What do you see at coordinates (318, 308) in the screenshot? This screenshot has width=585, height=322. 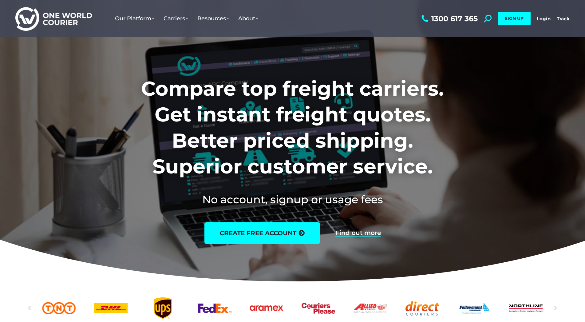 I see `div: Couriers Please logo` at bounding box center [318, 308].